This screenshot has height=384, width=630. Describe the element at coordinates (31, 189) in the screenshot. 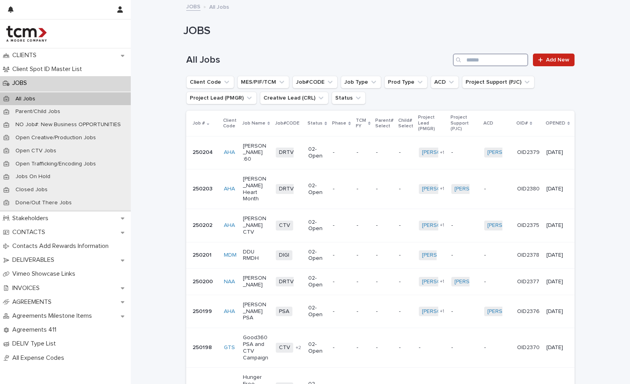

I see `p: Closed Jobs` at that location.